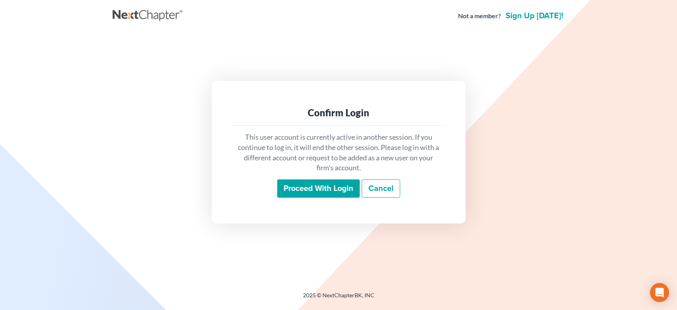  What do you see at coordinates (479, 16) in the screenshot?
I see `strong: Not a member?` at bounding box center [479, 16].